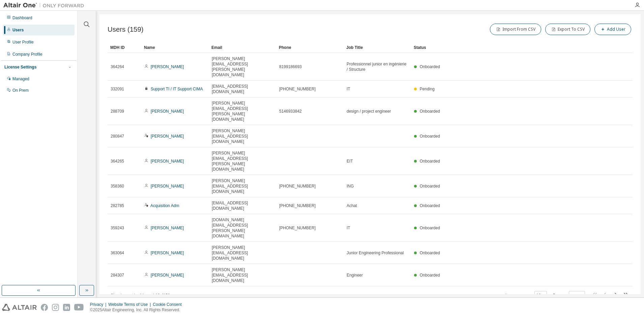 The height and width of the screenshot is (317, 644). I want to click on a: Support TI / IT Support CIMA, so click(177, 89).